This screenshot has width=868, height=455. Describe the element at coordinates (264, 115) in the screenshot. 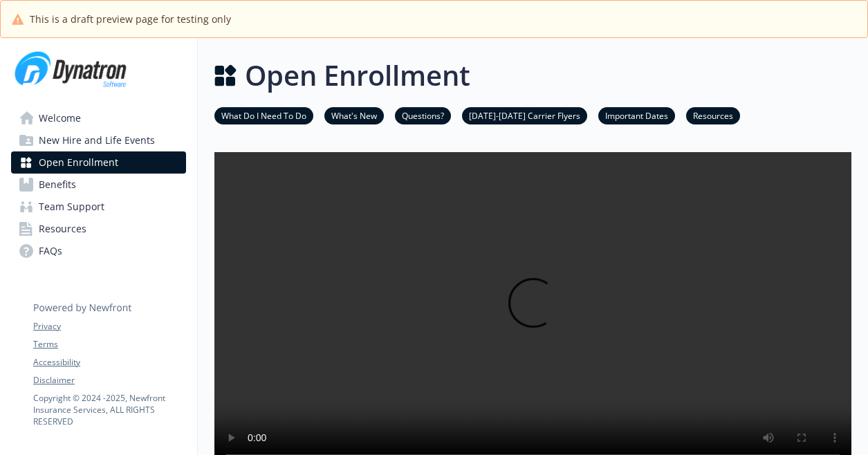

I see `a: What Do I Need To Do` at that location.